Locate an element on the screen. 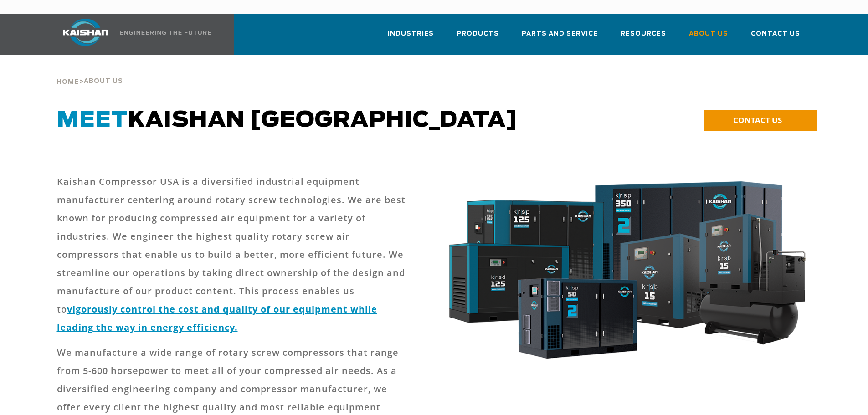  span: Meet is located at coordinates (92, 120).